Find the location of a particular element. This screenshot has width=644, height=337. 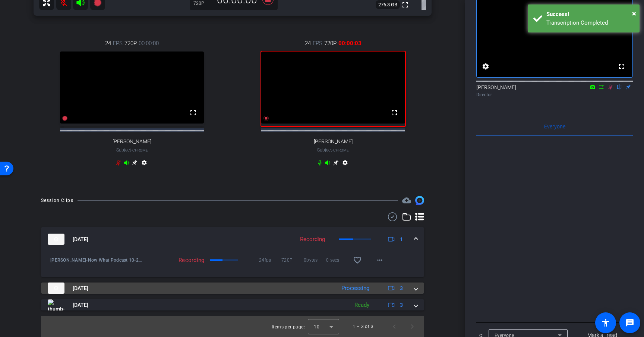

div: Ready is located at coordinates (362, 305).